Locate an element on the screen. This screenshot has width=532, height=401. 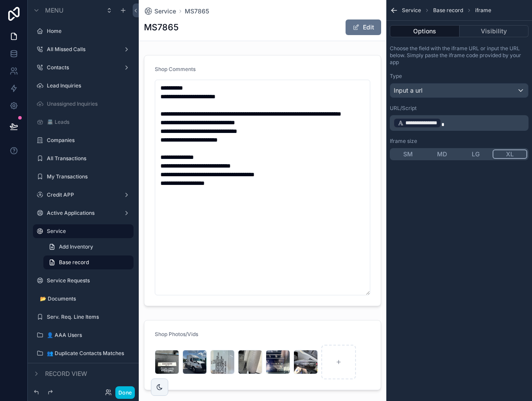
span: Record view is located at coordinates (66, 374).